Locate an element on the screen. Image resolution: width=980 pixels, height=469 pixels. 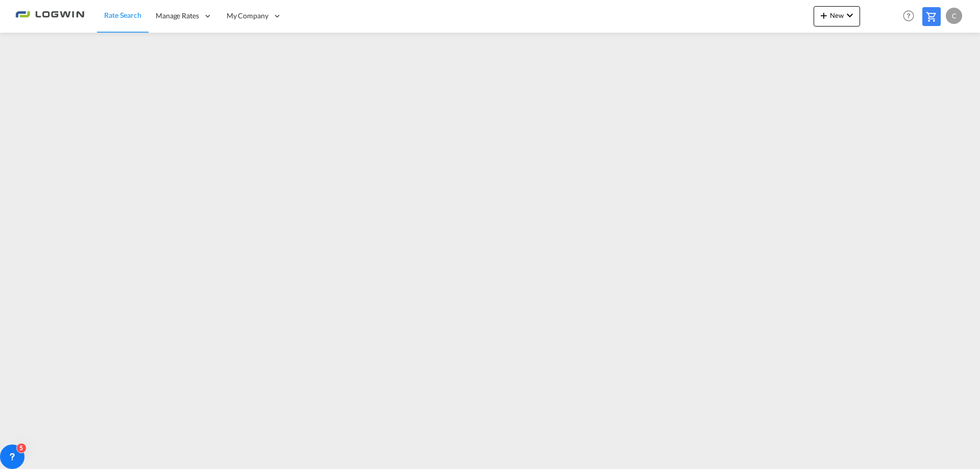
span: Manage Rates is located at coordinates (177, 16).